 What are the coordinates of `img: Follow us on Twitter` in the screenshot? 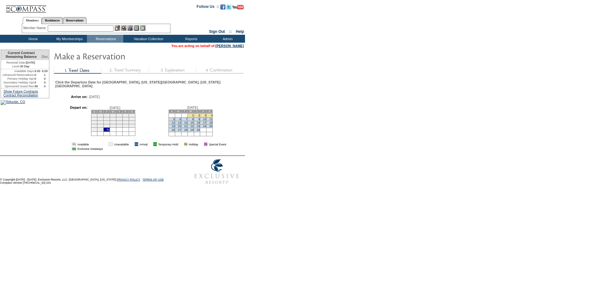 It's located at (229, 7).